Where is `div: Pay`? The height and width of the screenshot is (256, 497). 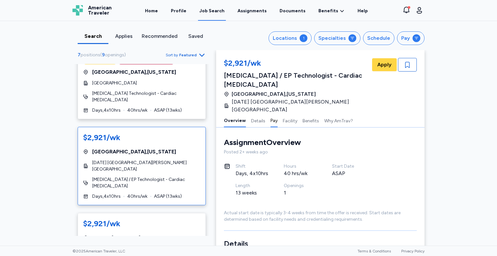 div: Pay is located at coordinates (405, 38).